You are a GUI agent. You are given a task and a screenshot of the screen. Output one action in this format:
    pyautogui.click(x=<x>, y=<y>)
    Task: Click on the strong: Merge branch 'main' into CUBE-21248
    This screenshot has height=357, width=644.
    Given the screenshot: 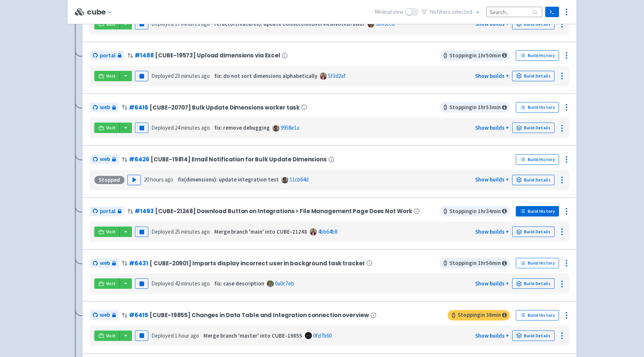 What is the action you would take?
    pyautogui.click(x=261, y=232)
    